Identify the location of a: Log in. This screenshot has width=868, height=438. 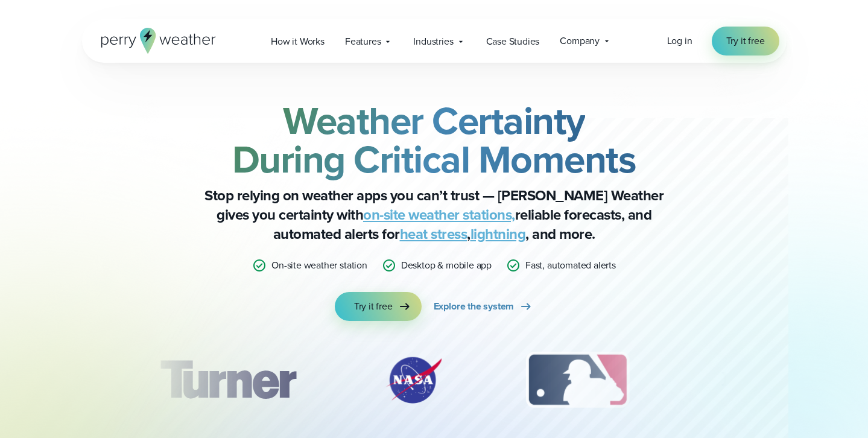
(679, 41).